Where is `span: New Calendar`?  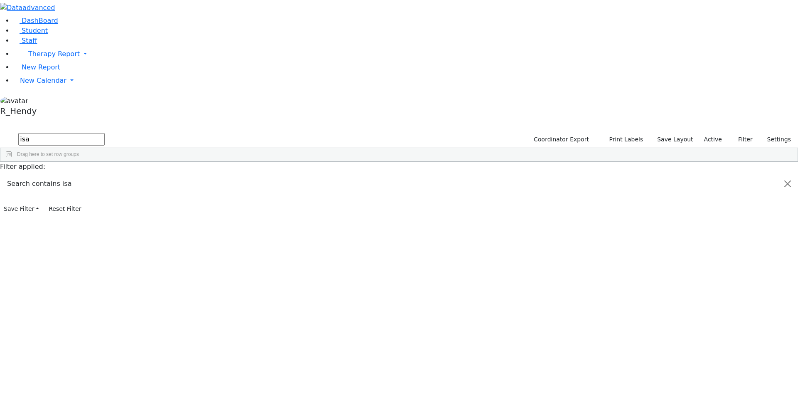
span: New Calendar is located at coordinates (43, 80).